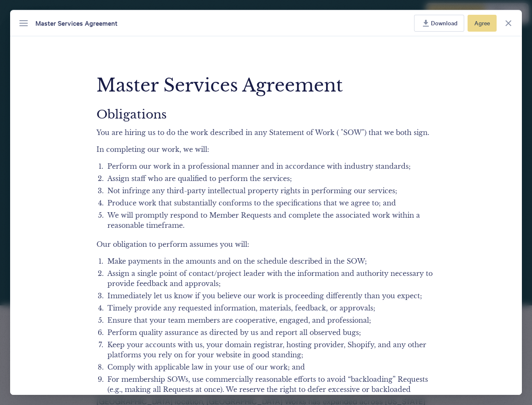 This screenshot has width=532, height=405. What do you see at coordinates (444, 23) in the screenshot?
I see `span: Download` at bounding box center [444, 23].